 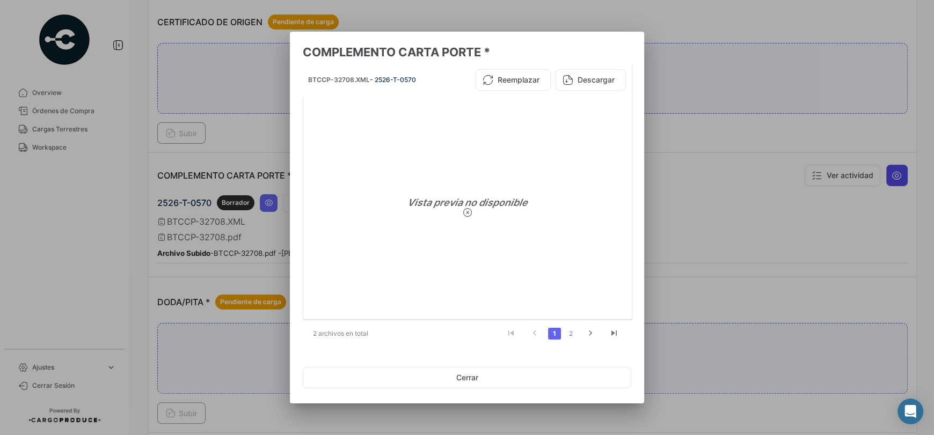 I want to click on div: Abrir Intercom Messenger, so click(x=910, y=412).